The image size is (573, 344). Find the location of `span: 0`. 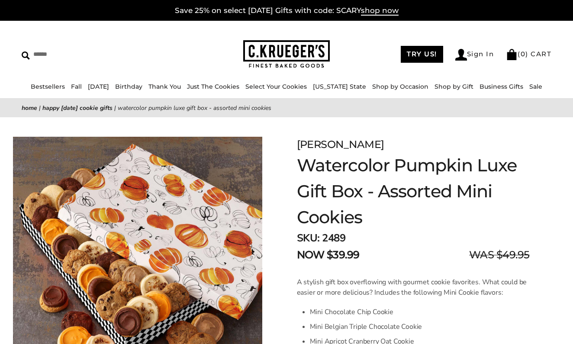

span: 0 is located at coordinates (523, 54).